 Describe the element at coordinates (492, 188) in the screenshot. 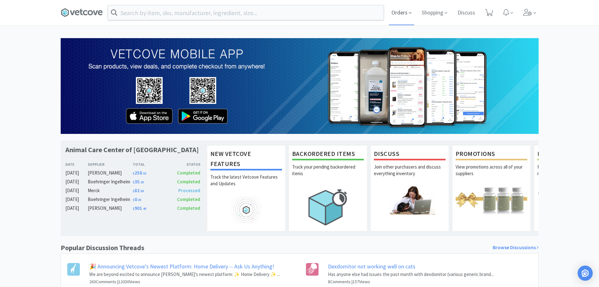

I see `a: PromotionsView promotions across all of your suppliers` at that location.